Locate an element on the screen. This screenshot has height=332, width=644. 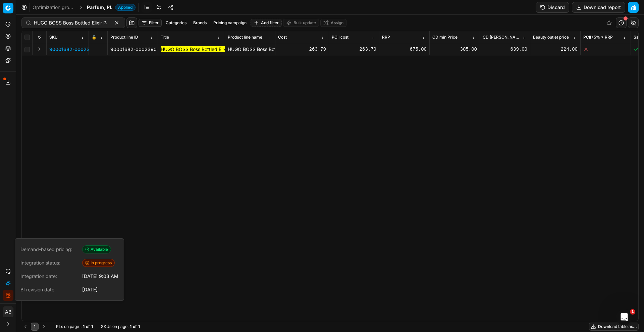
button: Add filter is located at coordinates (266, 23).